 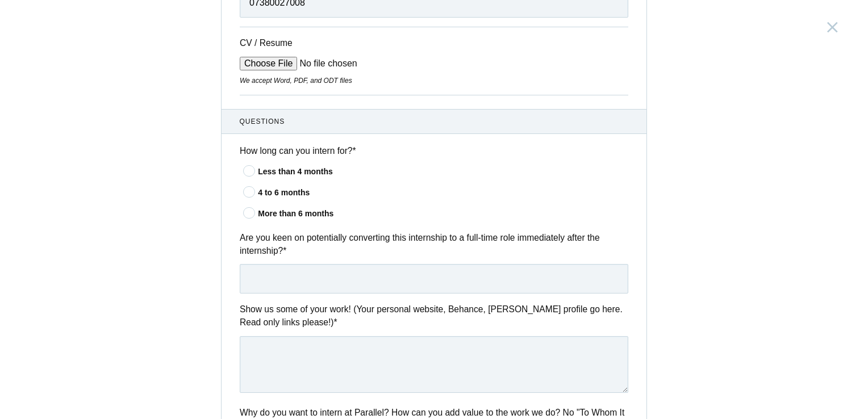 What do you see at coordinates (434, 81) in the screenshot?
I see `div: We accept Word, PDF, and ODT files` at bounding box center [434, 81].